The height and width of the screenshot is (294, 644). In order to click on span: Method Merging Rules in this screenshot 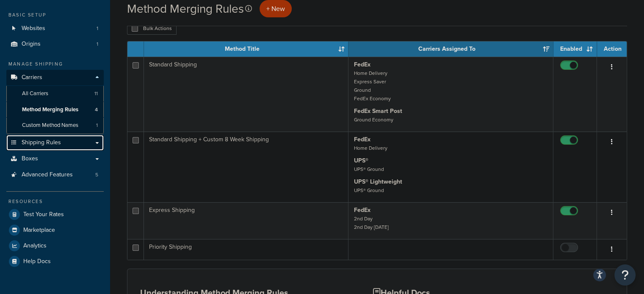, I will do `click(50, 109)`.